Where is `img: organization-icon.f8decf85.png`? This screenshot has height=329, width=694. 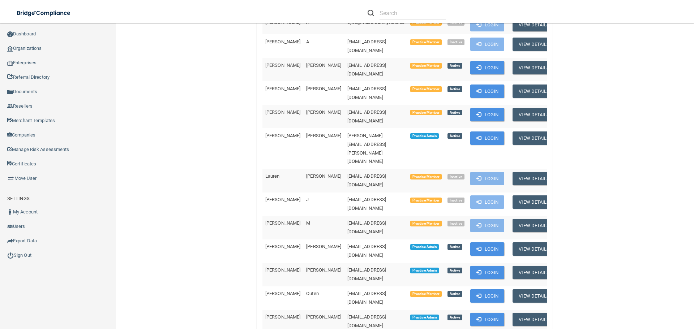 img: organization-icon.f8decf85.png is located at coordinates (10, 49).